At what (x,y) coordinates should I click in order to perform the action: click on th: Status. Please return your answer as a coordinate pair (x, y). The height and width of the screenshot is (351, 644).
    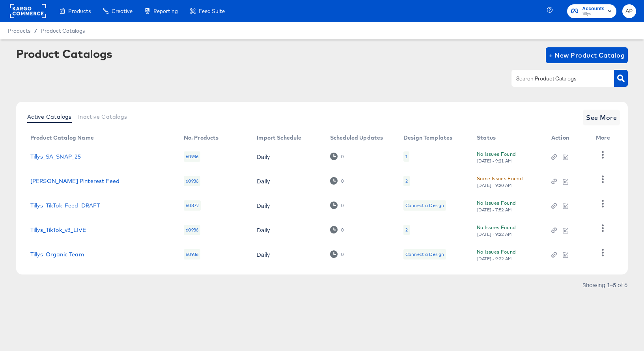
    Looking at the image, I should click on (507, 138).